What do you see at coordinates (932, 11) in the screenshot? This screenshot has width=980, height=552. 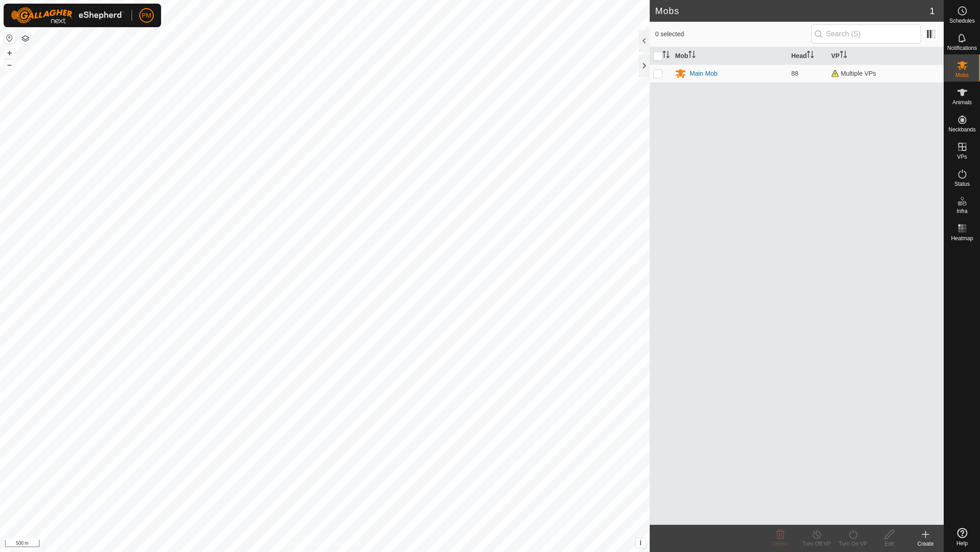 I see `span: 1` at bounding box center [932, 11].